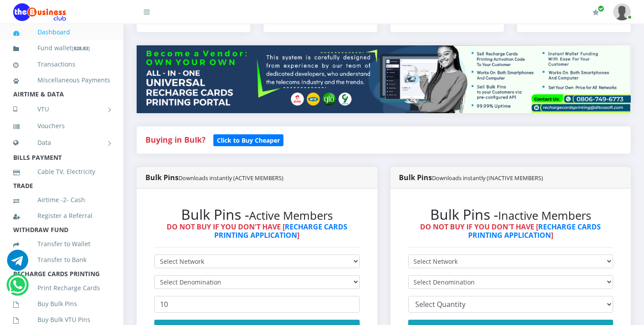  What do you see at coordinates (257, 305) in the screenshot?
I see `input: Enter Quantity` at bounding box center [257, 305].